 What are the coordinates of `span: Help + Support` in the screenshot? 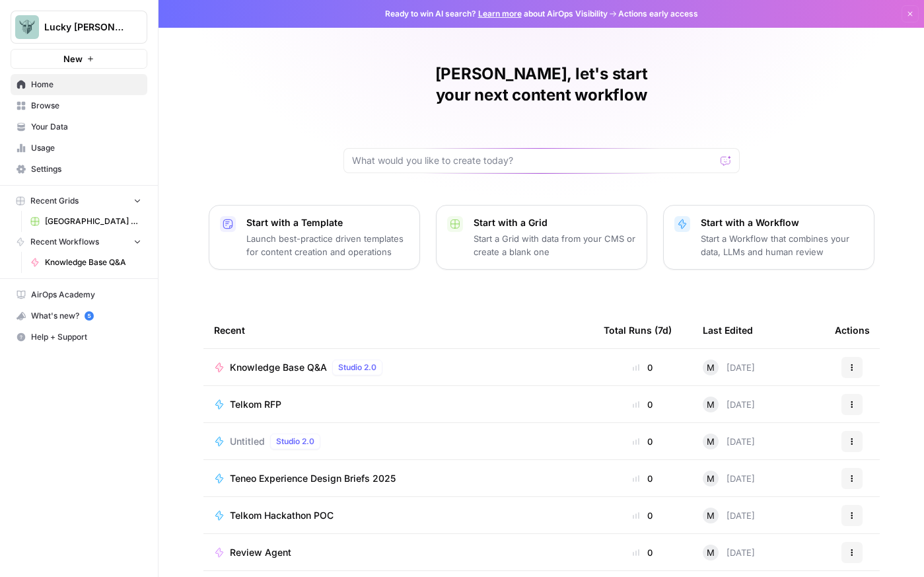 It's located at (86, 337).